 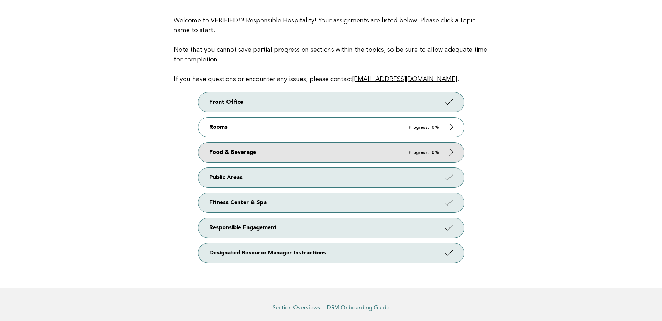 What do you see at coordinates (331, 102) in the screenshot?
I see `a: Front Office` at bounding box center [331, 102].